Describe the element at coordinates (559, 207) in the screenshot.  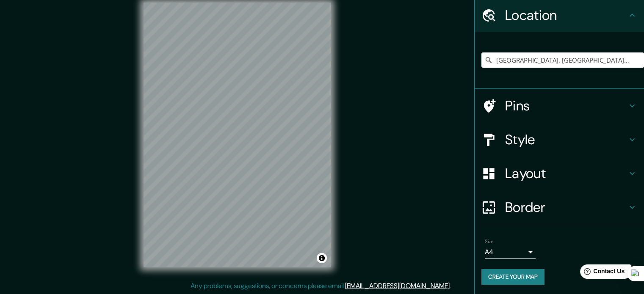
I see `div: Border` at that location.